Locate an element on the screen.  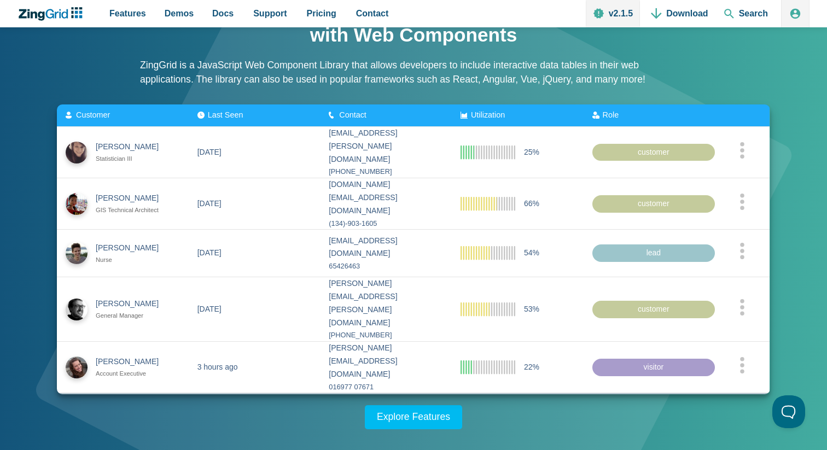
div: visitor is located at coordinates (654, 368).